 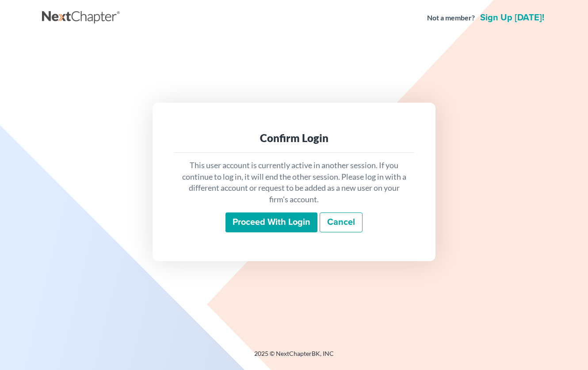 I want to click on div: Confirm Login, so click(x=294, y=138).